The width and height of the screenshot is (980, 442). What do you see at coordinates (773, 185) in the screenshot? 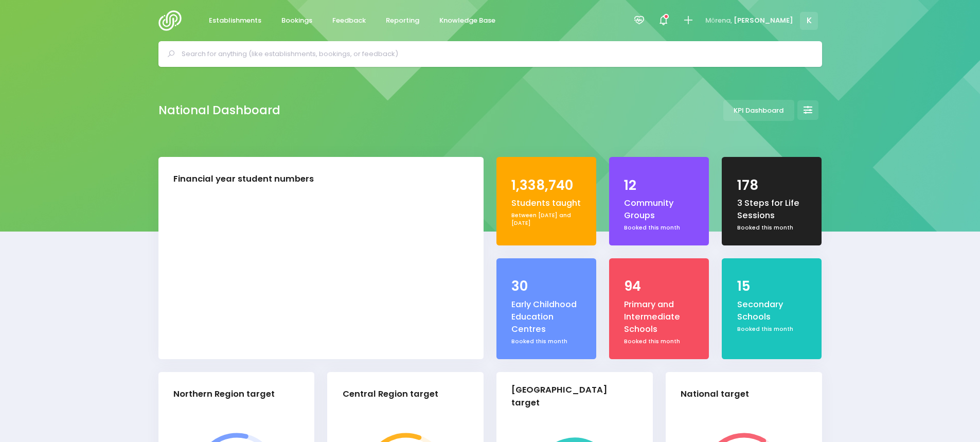
I see `div: 178` at bounding box center [773, 185].